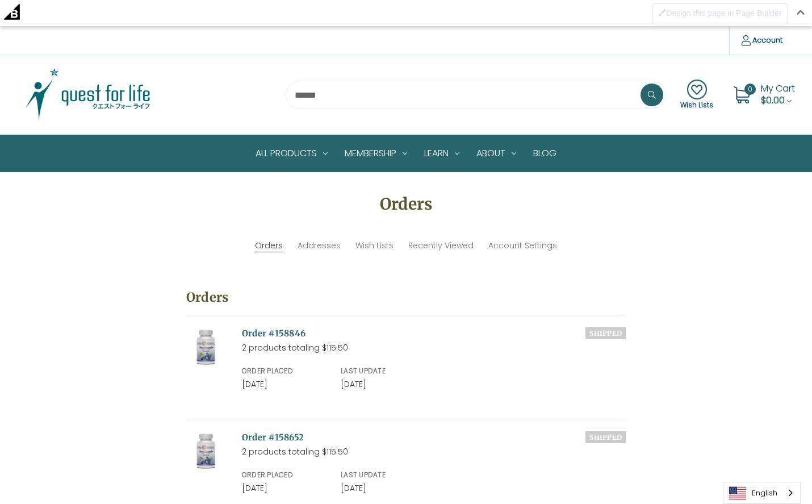 The height and width of the screenshot is (504, 812). What do you see at coordinates (88, 94) in the screenshot?
I see `a: Quest Group` at bounding box center [88, 94].